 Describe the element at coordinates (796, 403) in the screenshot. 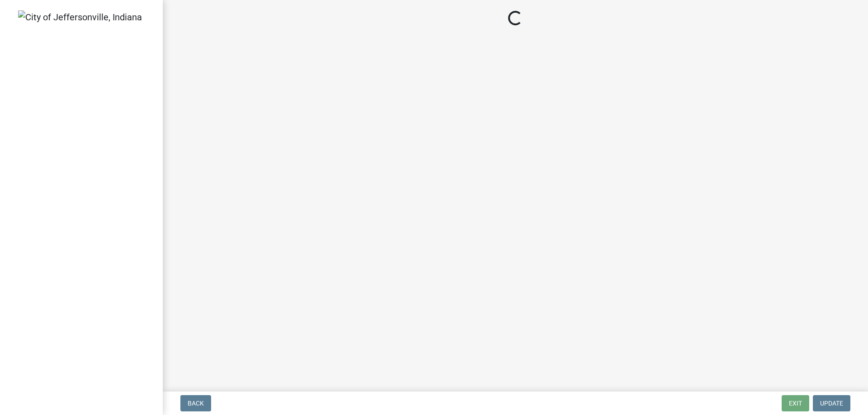

I see `button: Exit` at that location.